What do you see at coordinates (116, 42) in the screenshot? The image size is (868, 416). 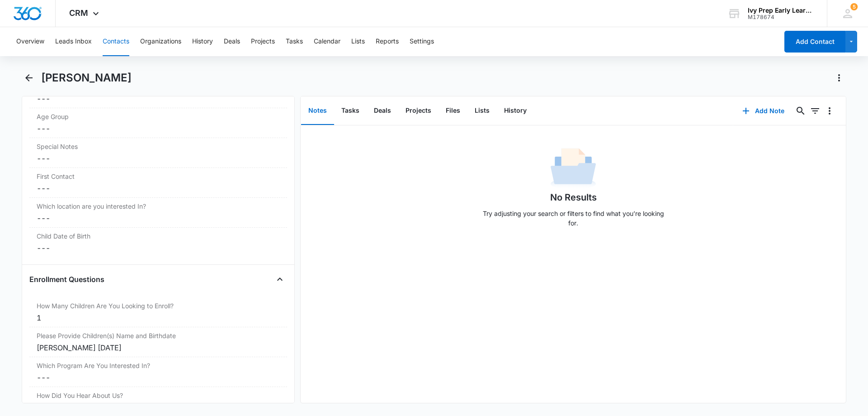 I see `button: Contacts` at bounding box center [116, 42].